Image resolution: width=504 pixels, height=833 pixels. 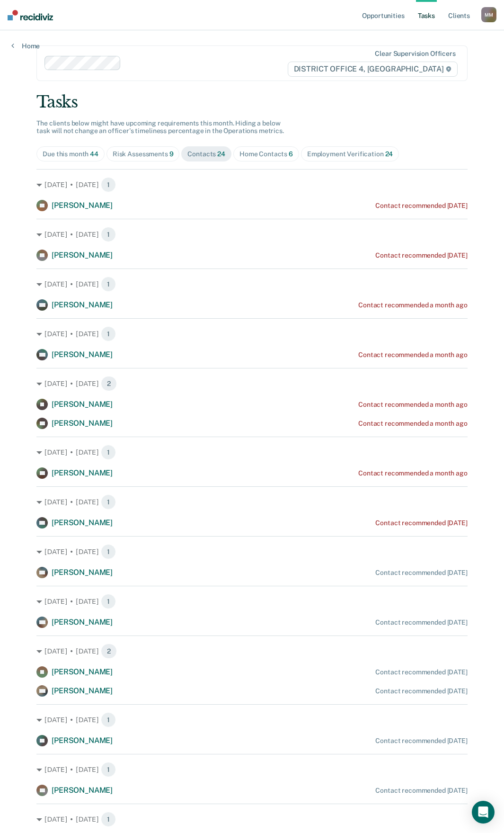 I want to click on div: Home Contacts, so click(x=265, y=154).